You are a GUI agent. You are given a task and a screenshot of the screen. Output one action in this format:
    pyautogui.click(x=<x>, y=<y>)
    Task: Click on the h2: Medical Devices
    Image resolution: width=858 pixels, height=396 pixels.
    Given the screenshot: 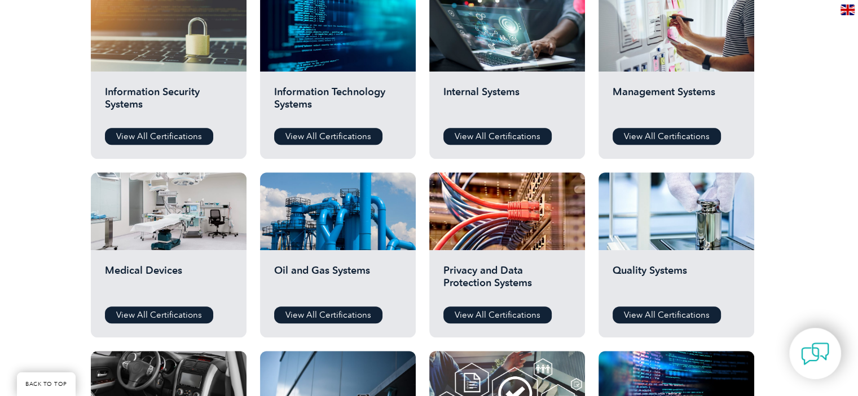 What is the action you would take?
    pyautogui.click(x=169, y=281)
    